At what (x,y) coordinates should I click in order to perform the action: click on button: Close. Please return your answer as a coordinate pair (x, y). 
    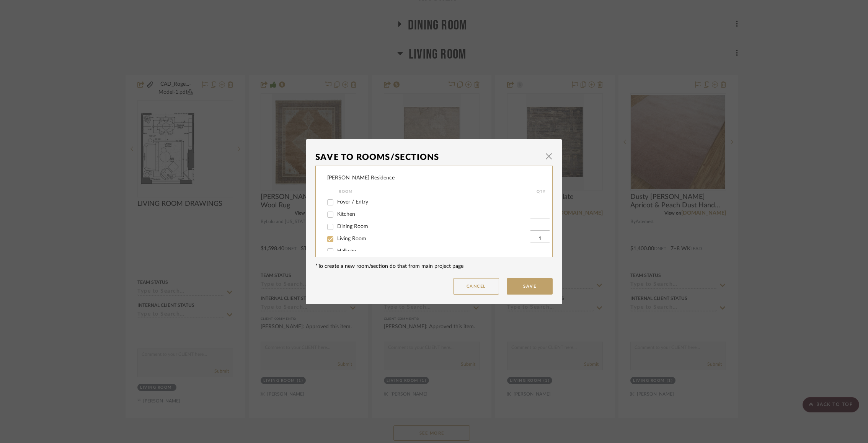
    Looking at the image, I should click on (549, 156).